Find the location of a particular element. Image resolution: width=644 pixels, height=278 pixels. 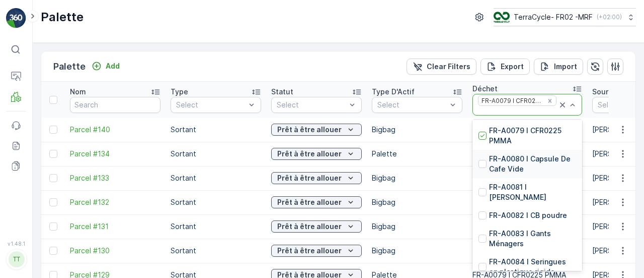

span: v 1.48.1 is located at coordinates (16, 244).